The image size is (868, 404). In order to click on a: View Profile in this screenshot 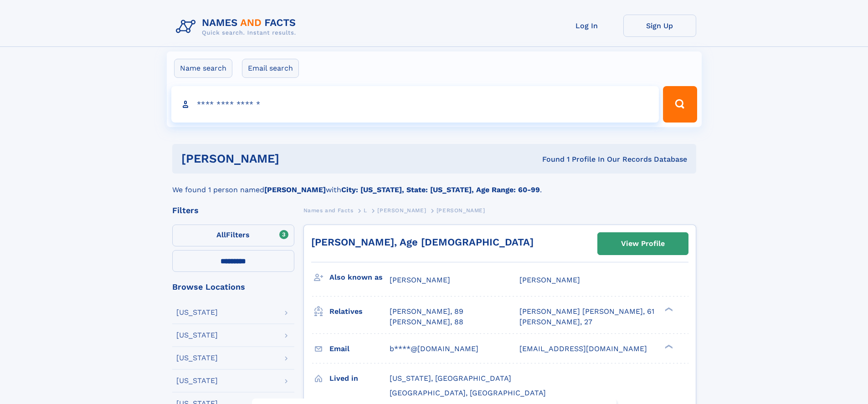, I will do `click(643, 244)`.